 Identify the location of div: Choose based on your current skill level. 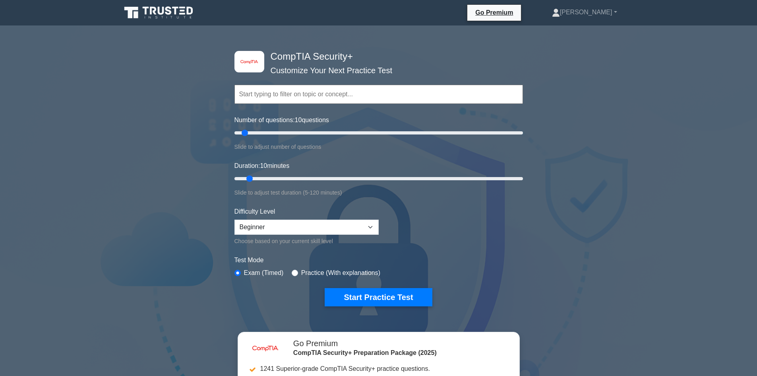
(306, 241).